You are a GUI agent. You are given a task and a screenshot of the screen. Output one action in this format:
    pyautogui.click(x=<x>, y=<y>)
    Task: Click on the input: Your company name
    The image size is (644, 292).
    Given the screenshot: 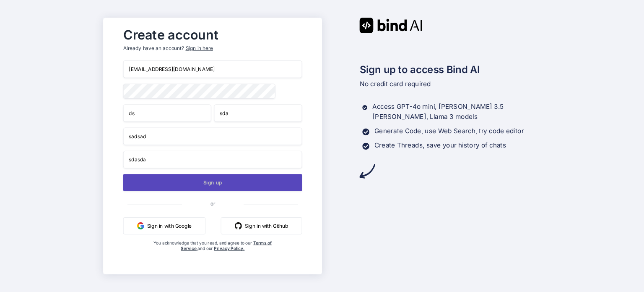 What is the action you would take?
    pyautogui.click(x=212, y=137)
    